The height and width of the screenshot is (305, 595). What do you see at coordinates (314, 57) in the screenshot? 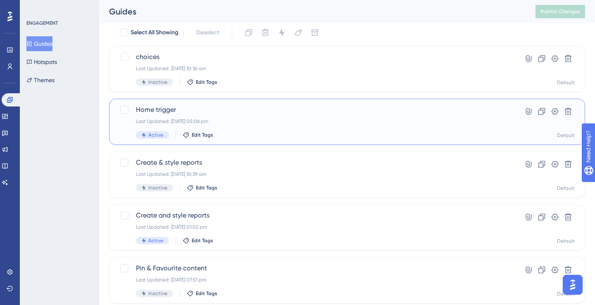
I see `span: choices` at bounding box center [314, 57].